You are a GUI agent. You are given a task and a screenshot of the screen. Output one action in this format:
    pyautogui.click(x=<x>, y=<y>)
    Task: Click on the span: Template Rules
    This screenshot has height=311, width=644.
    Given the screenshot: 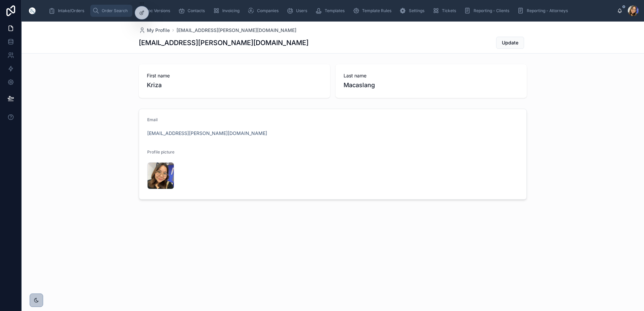 What is the action you would take?
    pyautogui.click(x=377, y=11)
    